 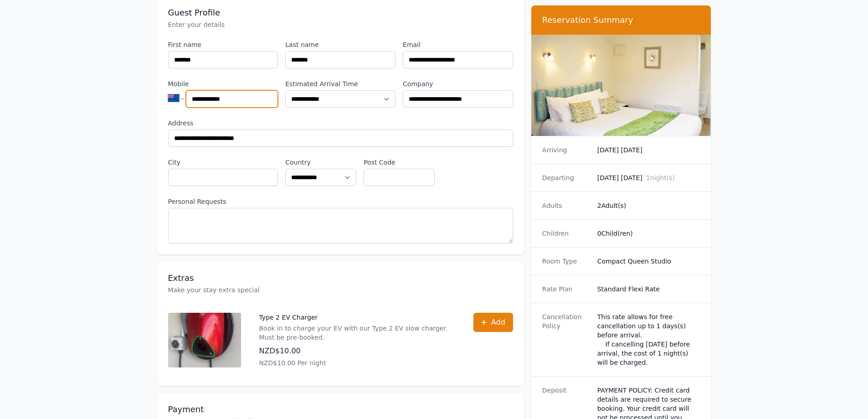 I want to click on label: Company, so click(x=458, y=84).